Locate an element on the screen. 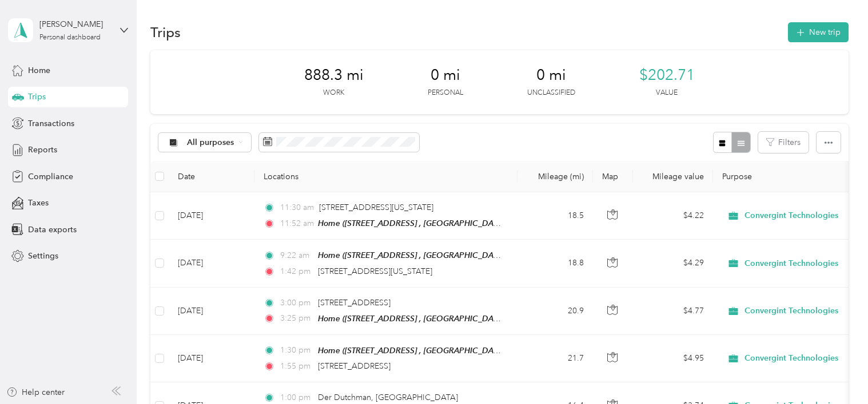 The image size is (868, 404). p: Personal is located at coordinates (445, 93).